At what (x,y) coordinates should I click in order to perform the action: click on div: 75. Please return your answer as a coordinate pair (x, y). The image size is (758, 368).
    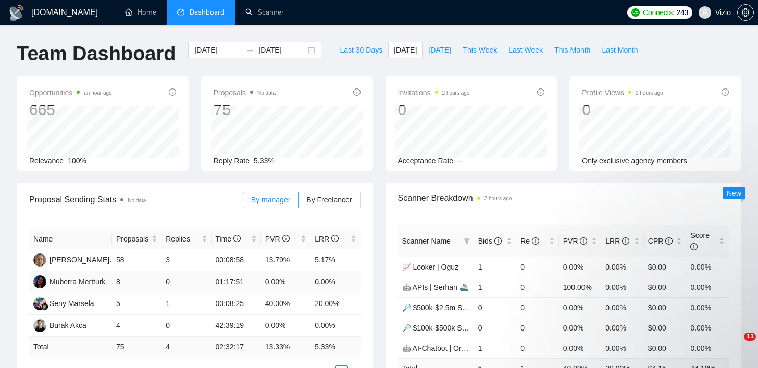
    Looking at the image, I should click on (244, 110).